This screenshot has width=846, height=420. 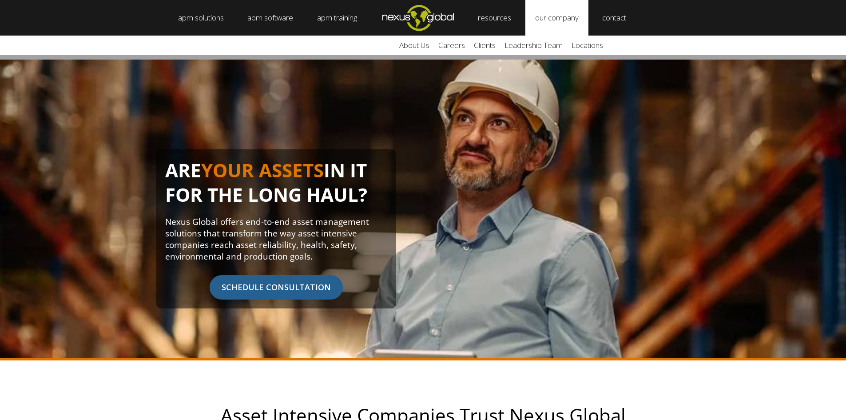 I want to click on span: SCHEDULE CONSULTATION, so click(x=276, y=287).